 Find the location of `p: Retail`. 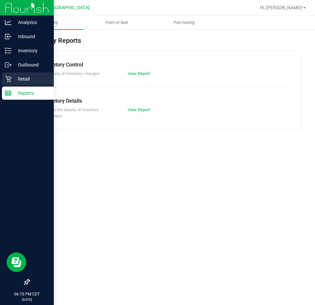

p: Retail is located at coordinates (31, 79).